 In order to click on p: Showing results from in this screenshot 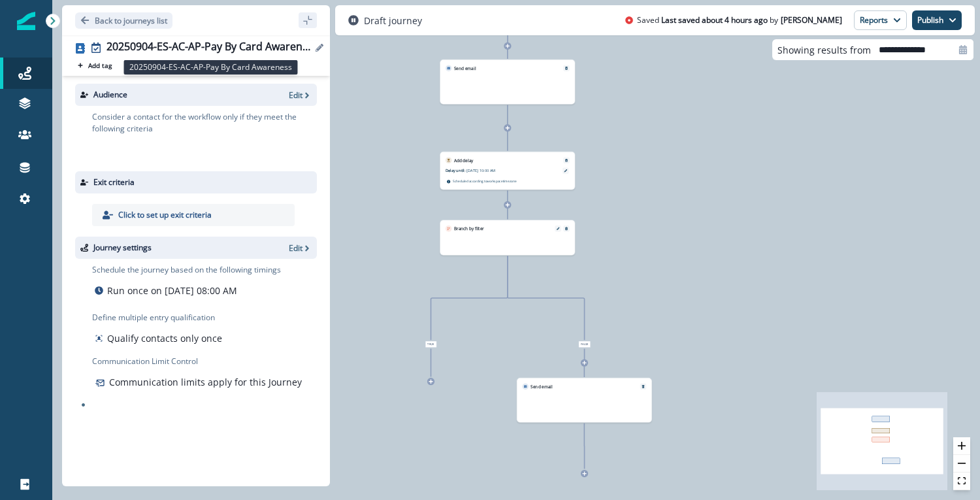, I will do `click(824, 49)`.